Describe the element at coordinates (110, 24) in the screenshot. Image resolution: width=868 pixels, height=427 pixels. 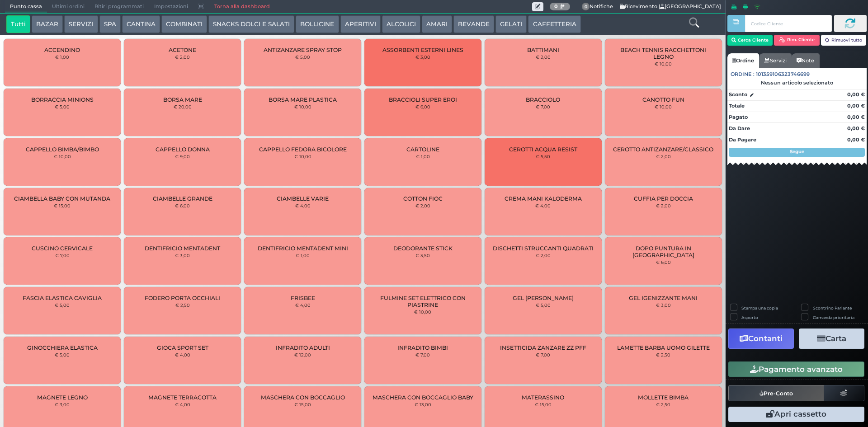
I see `button: SPA` at that location.